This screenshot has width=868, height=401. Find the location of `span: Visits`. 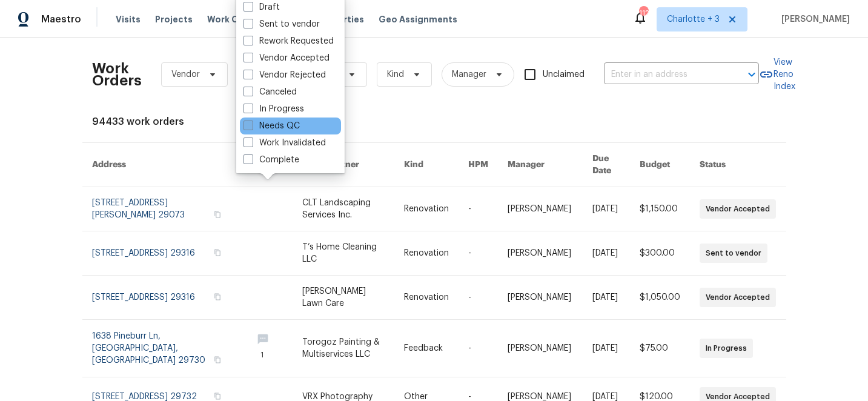

span: Visits is located at coordinates (127, 20).